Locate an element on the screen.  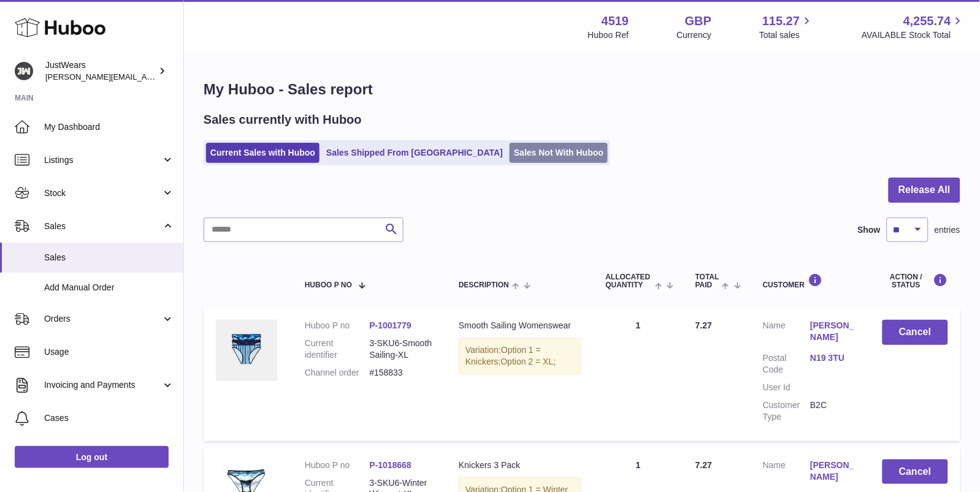
span: Huboo P no is located at coordinates (328, 285).